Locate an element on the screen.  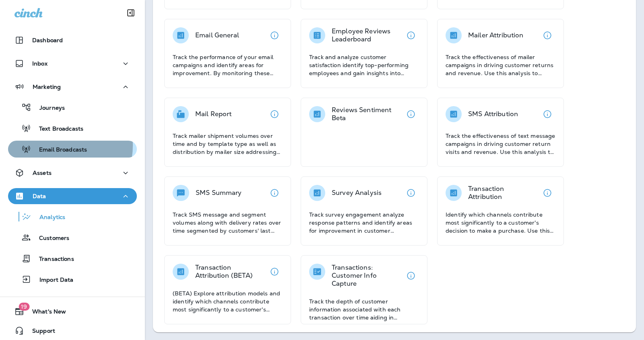
button: Text Broadcasts is located at coordinates (73, 128).